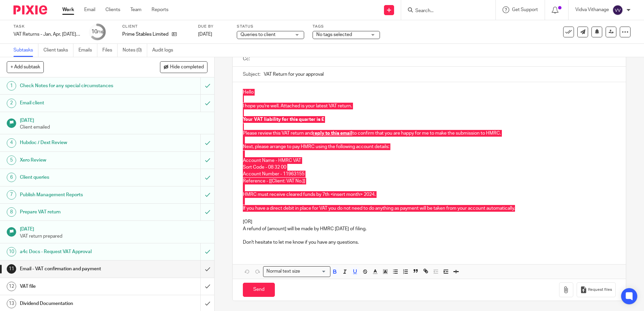  Describe the element at coordinates (160, 10) in the screenshot. I see `a: Reports` at that location.